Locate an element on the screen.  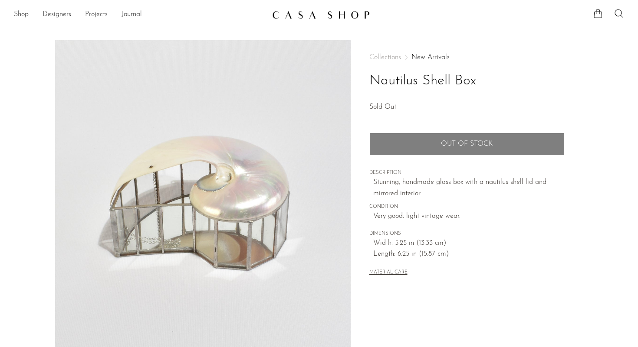
a: Journal is located at coordinates (132, 15).